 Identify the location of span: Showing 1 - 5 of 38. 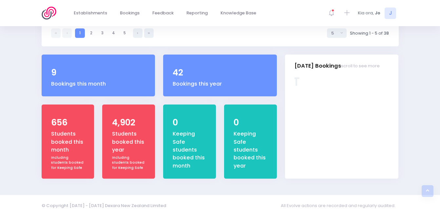
(369, 33).